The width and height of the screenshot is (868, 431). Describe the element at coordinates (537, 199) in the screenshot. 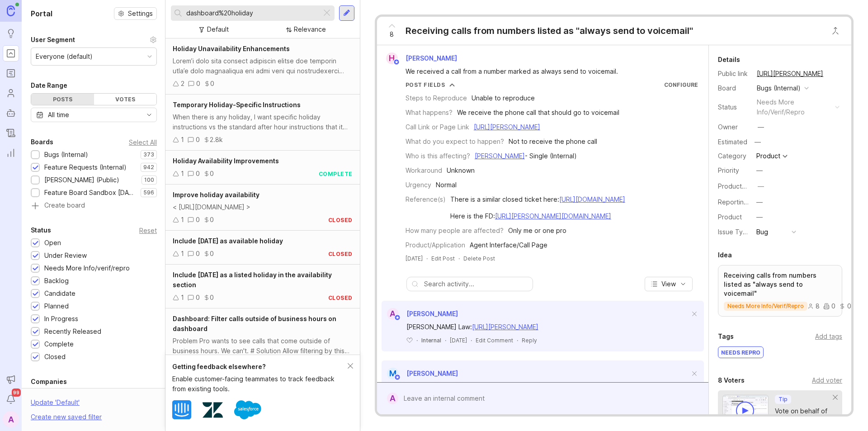

I see `div: There is a similar closed ticket here:` at that location.